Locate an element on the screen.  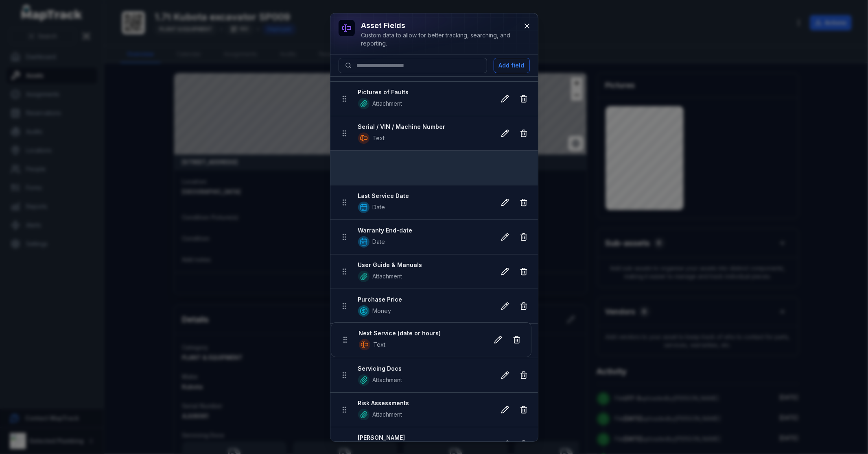
h3: asset fields is located at coordinates (439, 26).